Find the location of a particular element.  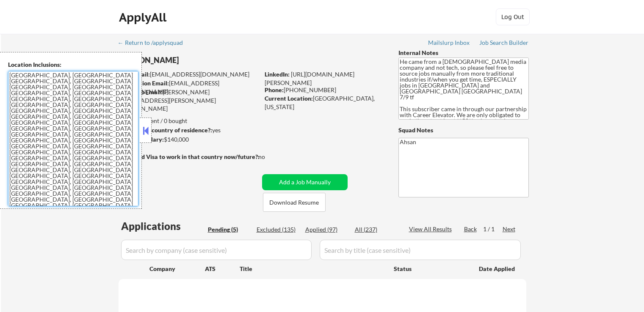

div: Pending (5) is located at coordinates (229, 229).